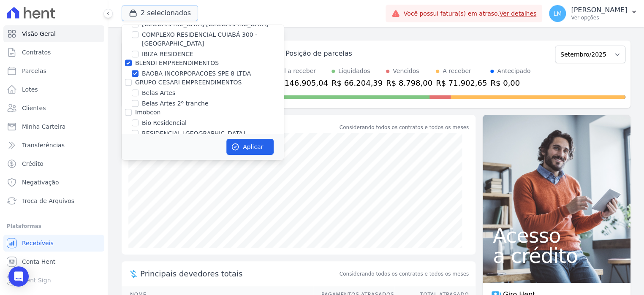  What do you see at coordinates (513, 71) in the screenshot?
I see `div: Antecipado` at bounding box center [513, 71].